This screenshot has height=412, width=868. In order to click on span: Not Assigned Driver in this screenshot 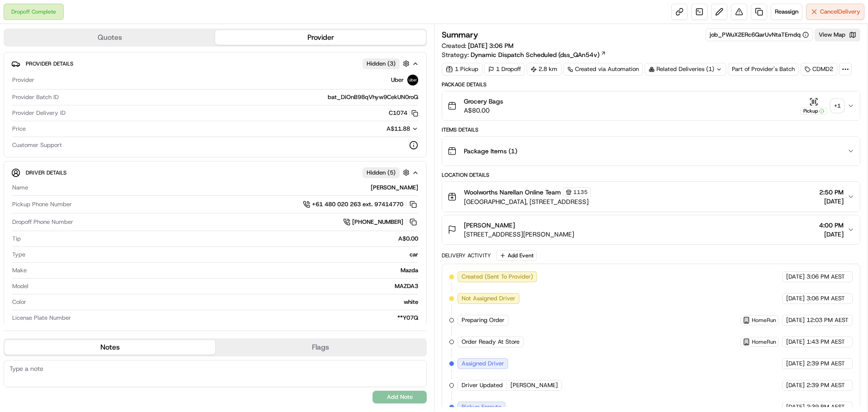, I will do `click(488, 298)`.